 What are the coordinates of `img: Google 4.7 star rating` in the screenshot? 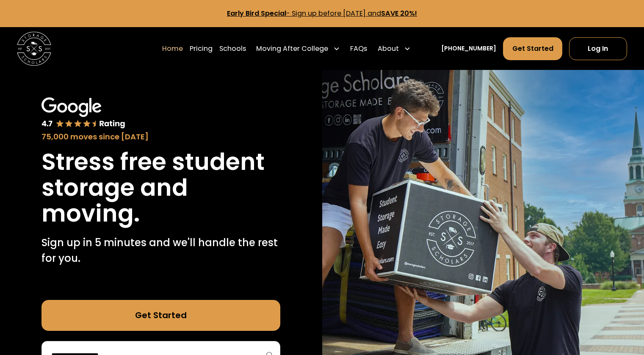 It's located at (83, 113).